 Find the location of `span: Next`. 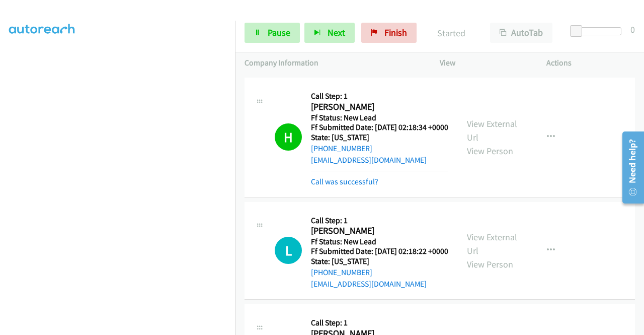

span: Next is located at coordinates (336, 32).